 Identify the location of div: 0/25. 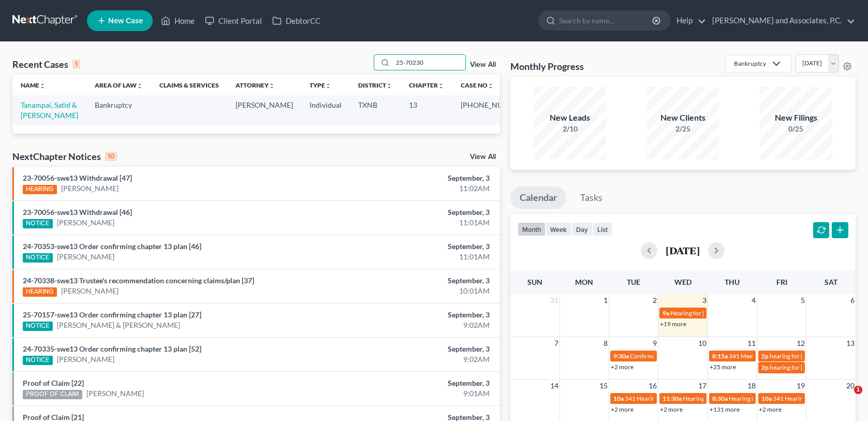
(796, 129).